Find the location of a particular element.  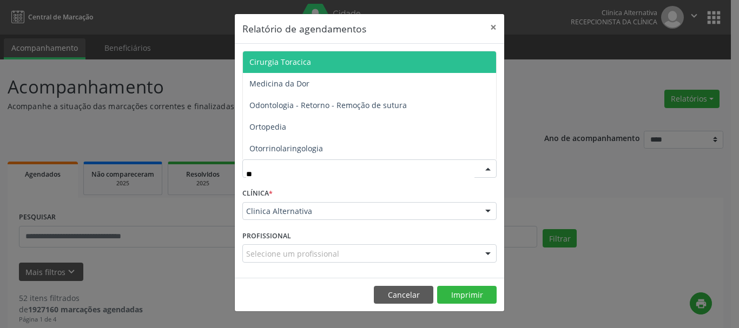

span: Cirurgia Toracica is located at coordinates (280, 62).